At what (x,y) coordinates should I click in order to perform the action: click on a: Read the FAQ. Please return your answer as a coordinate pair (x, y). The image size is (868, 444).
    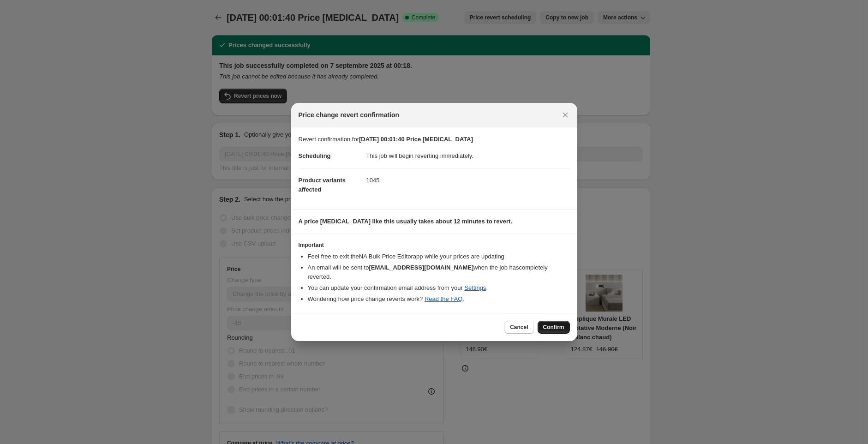
    Looking at the image, I should click on (444, 298).